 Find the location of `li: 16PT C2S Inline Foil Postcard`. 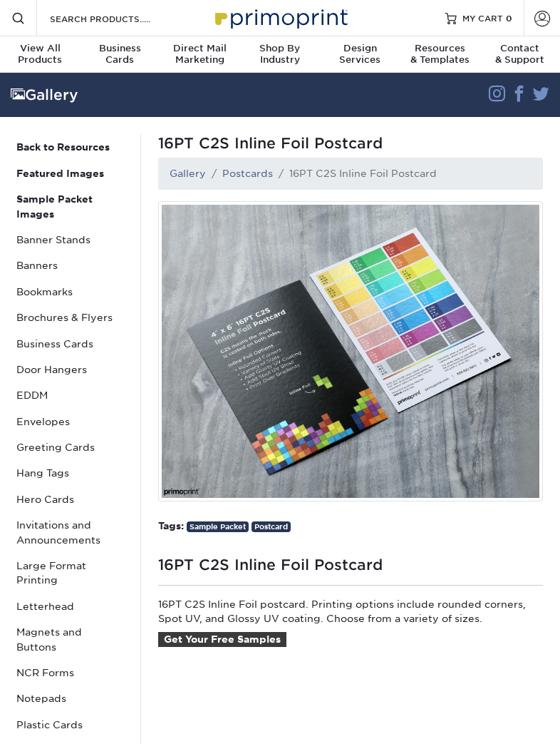

li: 16PT C2S Inline Foil Postcard is located at coordinates (355, 174).